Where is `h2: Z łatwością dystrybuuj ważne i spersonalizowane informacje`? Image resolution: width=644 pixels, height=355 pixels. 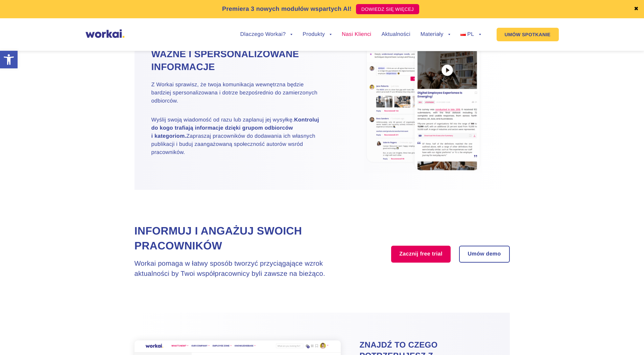 h2: Z łatwością dystrybuuj ważne i spersonalizowane informacje is located at coordinates (237, 54).